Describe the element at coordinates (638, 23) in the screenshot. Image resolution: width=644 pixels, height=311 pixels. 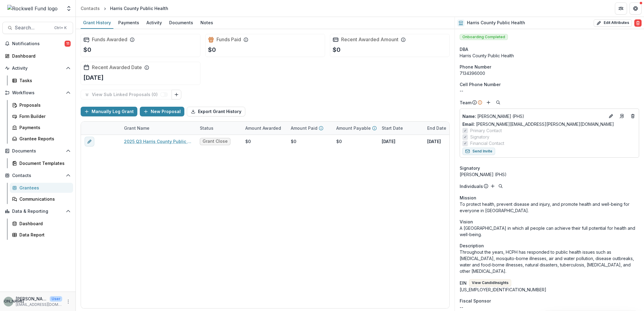
I see `button: Delete` at that location.